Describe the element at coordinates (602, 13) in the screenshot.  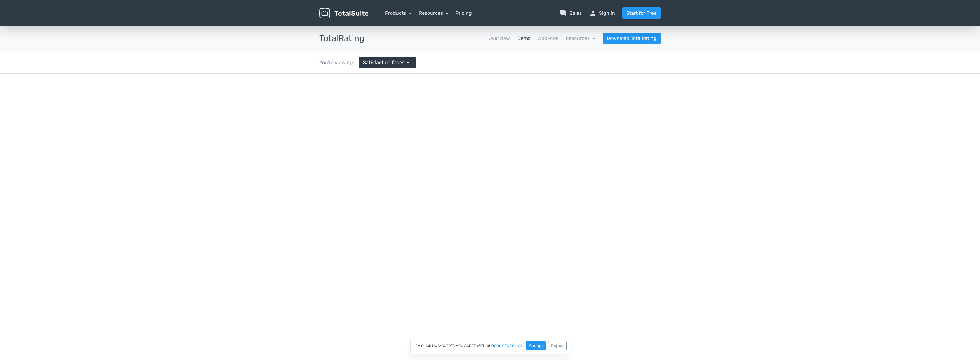
I see `a: personSign in` at that location.